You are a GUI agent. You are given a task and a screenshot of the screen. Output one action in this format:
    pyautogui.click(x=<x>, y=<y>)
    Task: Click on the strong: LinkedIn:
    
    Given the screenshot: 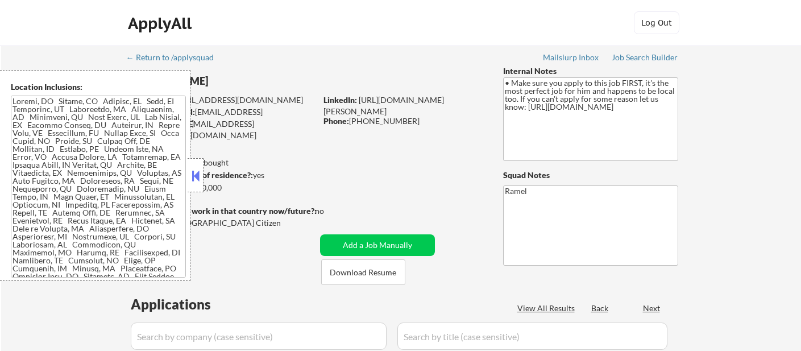 What is the action you would take?
    pyautogui.click(x=340, y=99)
    